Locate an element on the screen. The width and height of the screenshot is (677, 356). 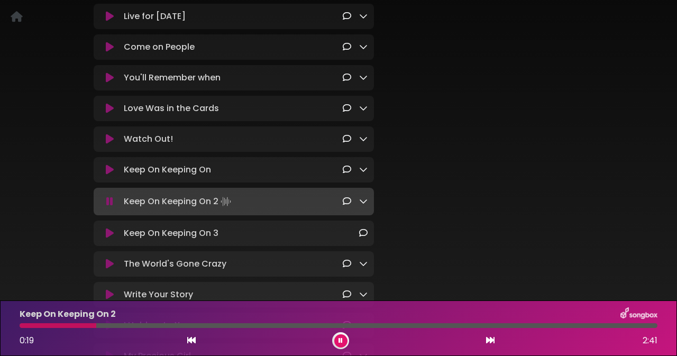
p: Come on People is located at coordinates (159, 47).